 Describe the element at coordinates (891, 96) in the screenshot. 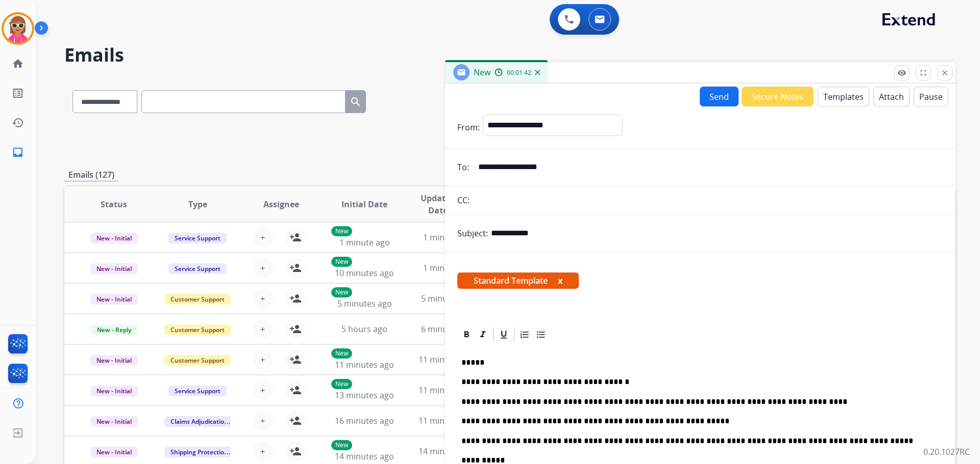

I see `button: Attach` at that location.